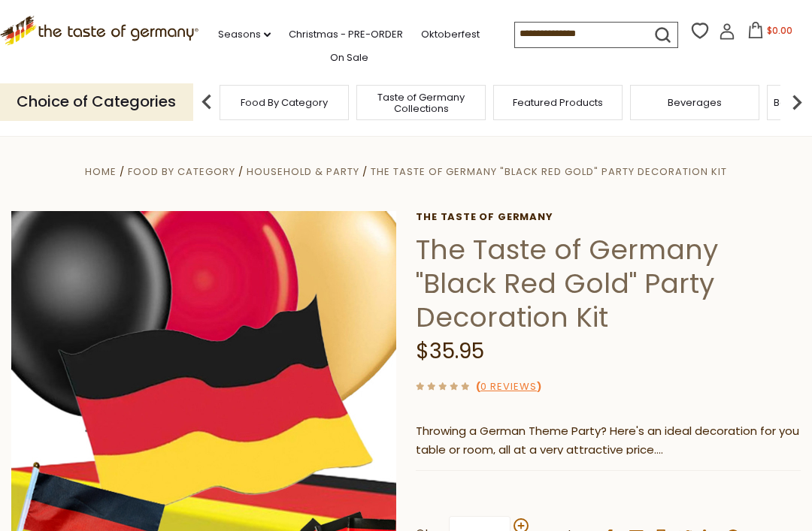  Describe the element at coordinates (549, 172) in the screenshot. I see `a: The Taste of Germany "Black Red Gold" Party Decoration Kit` at that location.